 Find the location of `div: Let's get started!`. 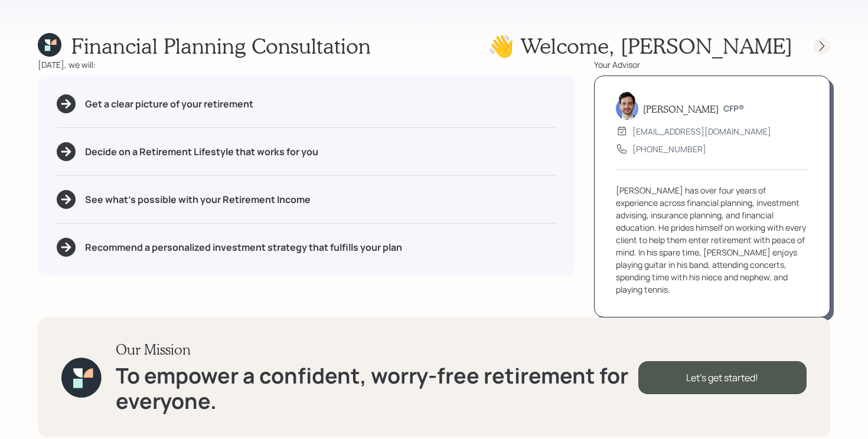

div: Let's get started! is located at coordinates (722, 378).